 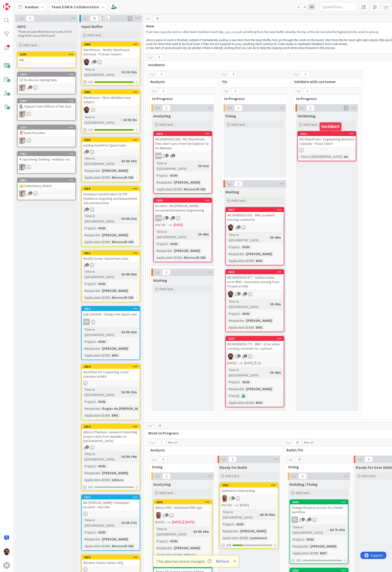 What do you see at coordinates (111, 253) in the screenshot?
I see `div: 2011` at bounding box center [111, 253].